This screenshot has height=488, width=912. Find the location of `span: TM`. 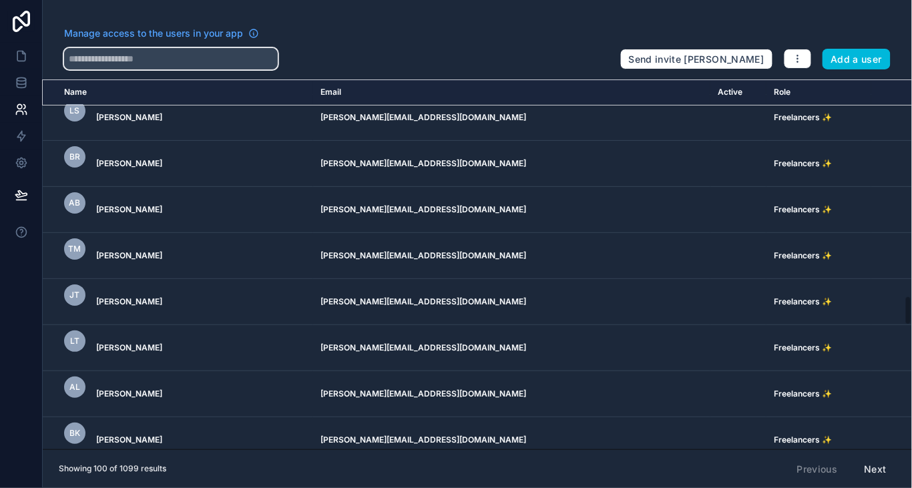

span: TM is located at coordinates (75, 249).